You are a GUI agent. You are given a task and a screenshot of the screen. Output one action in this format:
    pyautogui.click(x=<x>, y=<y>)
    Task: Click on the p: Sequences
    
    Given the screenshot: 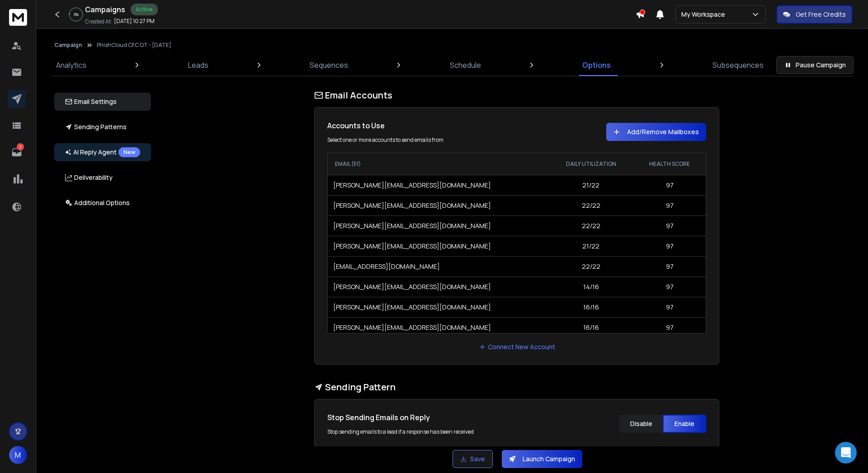 What is the action you would take?
    pyautogui.click(x=328, y=65)
    